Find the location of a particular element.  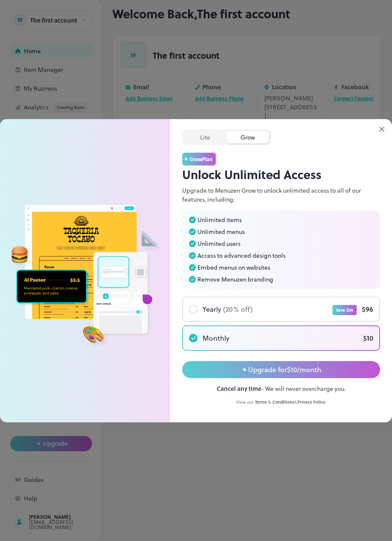

span: Embed menus on websites is located at coordinates (234, 267).